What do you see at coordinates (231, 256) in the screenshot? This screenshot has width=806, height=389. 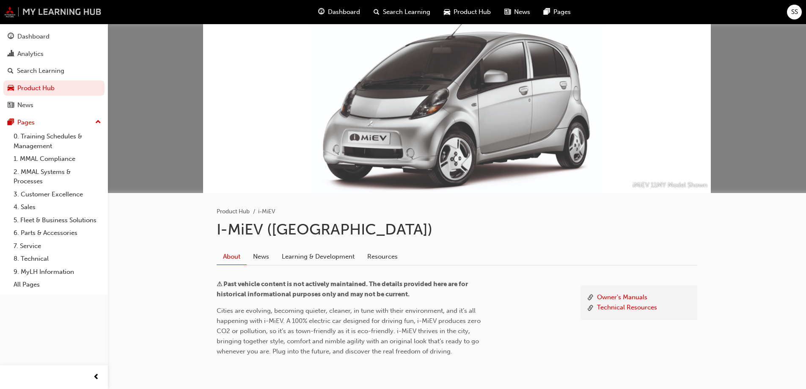 I see `a: About` at bounding box center [231, 256].